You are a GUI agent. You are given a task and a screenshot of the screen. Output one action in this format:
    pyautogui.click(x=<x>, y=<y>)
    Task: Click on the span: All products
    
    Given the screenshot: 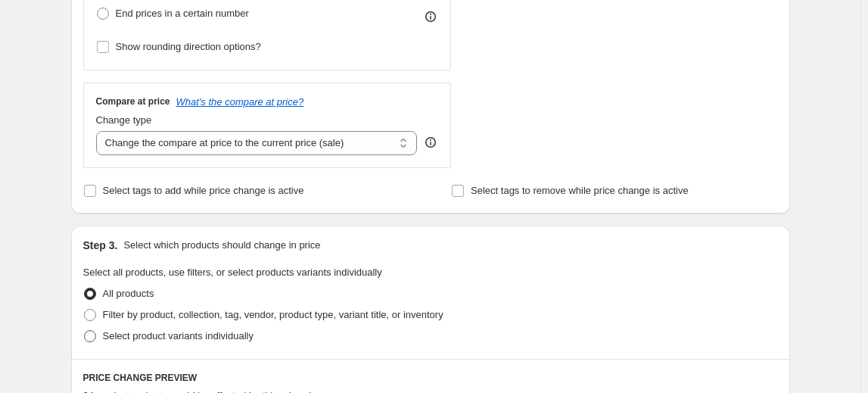 What is the action you would take?
    pyautogui.click(x=129, y=293)
    